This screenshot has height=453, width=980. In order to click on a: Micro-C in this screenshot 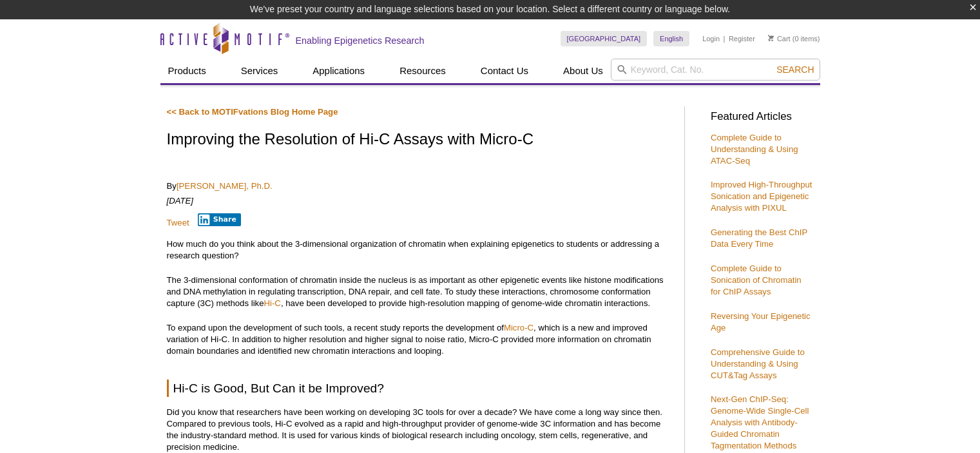, I will do `click(519, 328)`.